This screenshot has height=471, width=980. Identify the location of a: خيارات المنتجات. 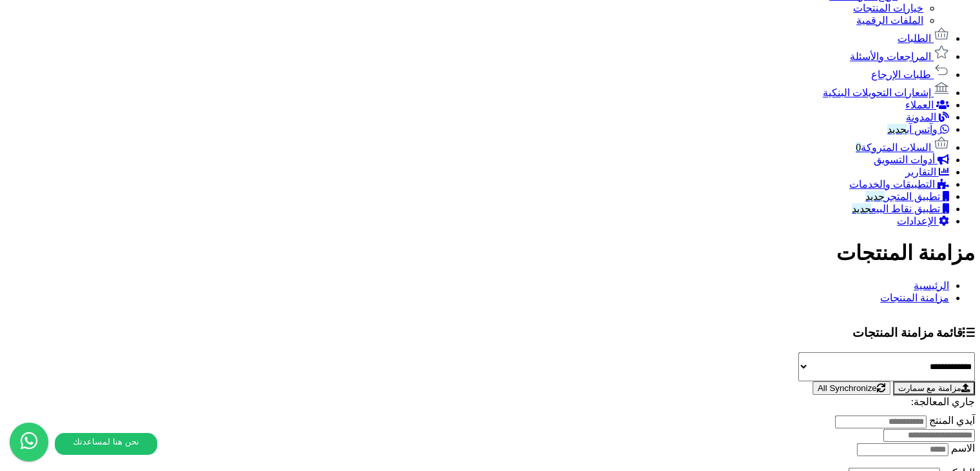
(888, 8).